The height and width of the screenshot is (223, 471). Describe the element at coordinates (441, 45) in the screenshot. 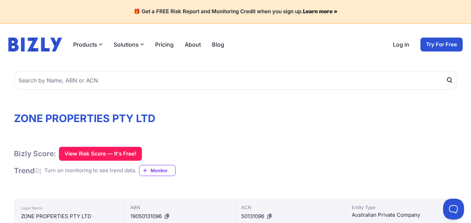

I see `a: Try For Free` at that location.